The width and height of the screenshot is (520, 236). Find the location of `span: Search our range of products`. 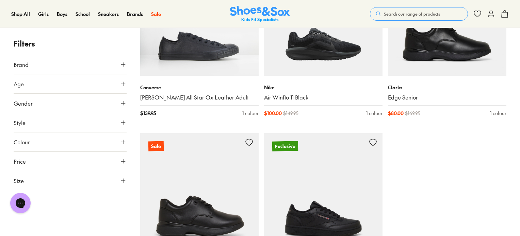

span: Search our range of products is located at coordinates (411, 14).